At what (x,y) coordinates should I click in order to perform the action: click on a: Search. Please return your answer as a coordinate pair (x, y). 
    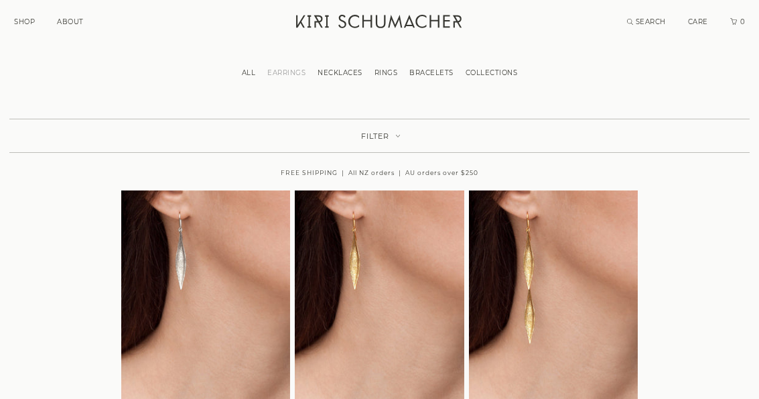
    Looking at the image, I should click on (646, 21).